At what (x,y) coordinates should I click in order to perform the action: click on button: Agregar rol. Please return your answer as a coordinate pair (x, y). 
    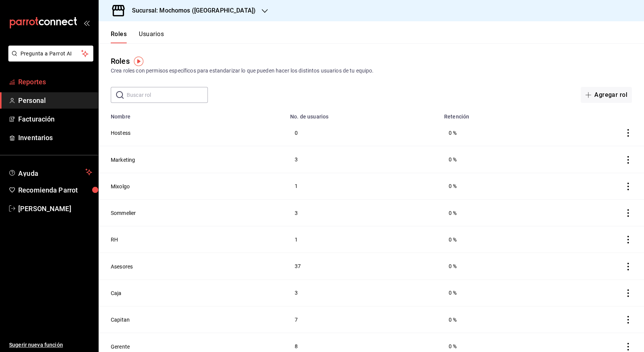
    Looking at the image, I should click on (606, 95).